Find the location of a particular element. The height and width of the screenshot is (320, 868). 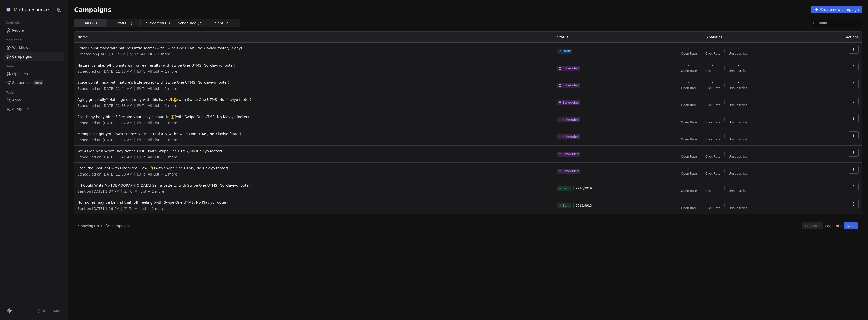

img: MIRIFICA%20science_logo_icon-big.png is located at coordinates (8, 10).